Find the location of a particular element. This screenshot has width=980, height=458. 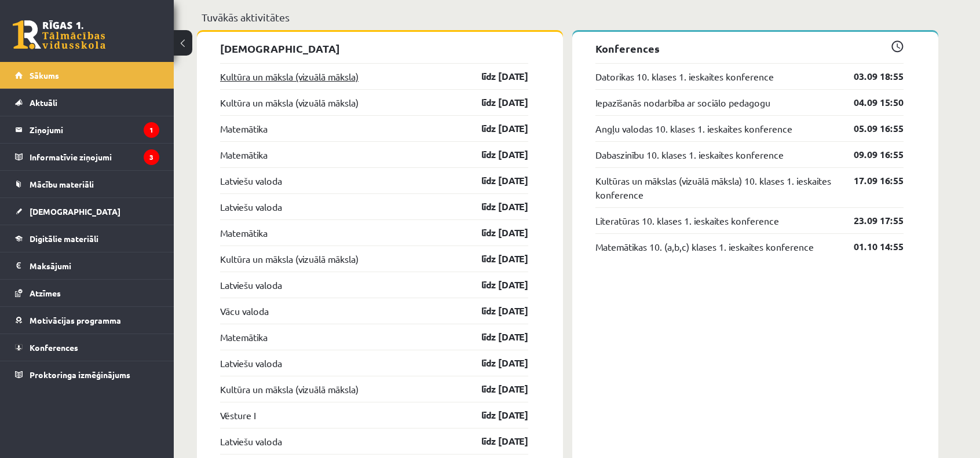

a: Atzīmes is located at coordinates (87, 293).